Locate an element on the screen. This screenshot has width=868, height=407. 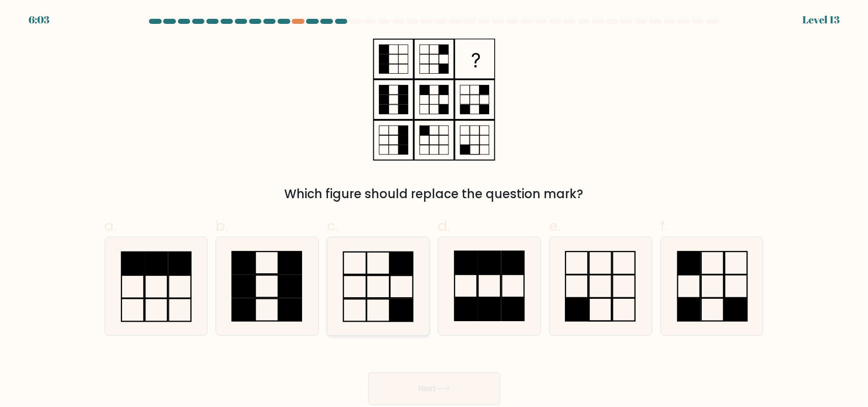
span: a. is located at coordinates (111, 226).